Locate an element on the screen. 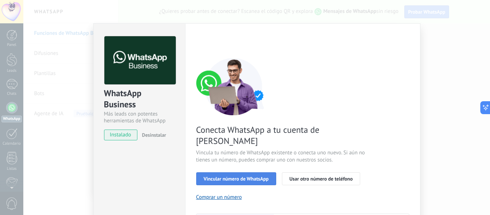  button: Desinstalar is located at coordinates (152, 135).